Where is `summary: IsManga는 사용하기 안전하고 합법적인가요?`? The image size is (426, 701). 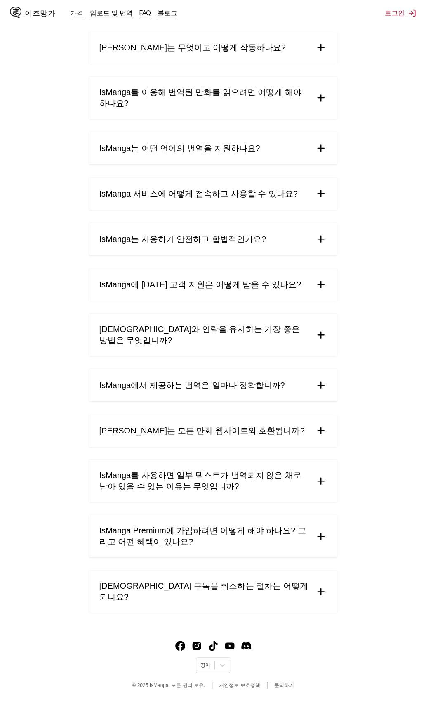
summary: IsManga는 사용하기 안전하고 합법적인가요? is located at coordinates (213, 239).